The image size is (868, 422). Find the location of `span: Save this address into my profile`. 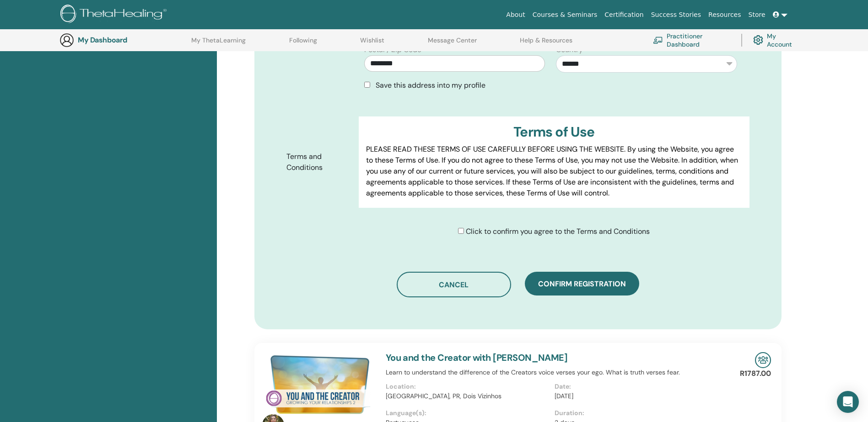

span: Save this address into my profile is located at coordinates (430, 85).